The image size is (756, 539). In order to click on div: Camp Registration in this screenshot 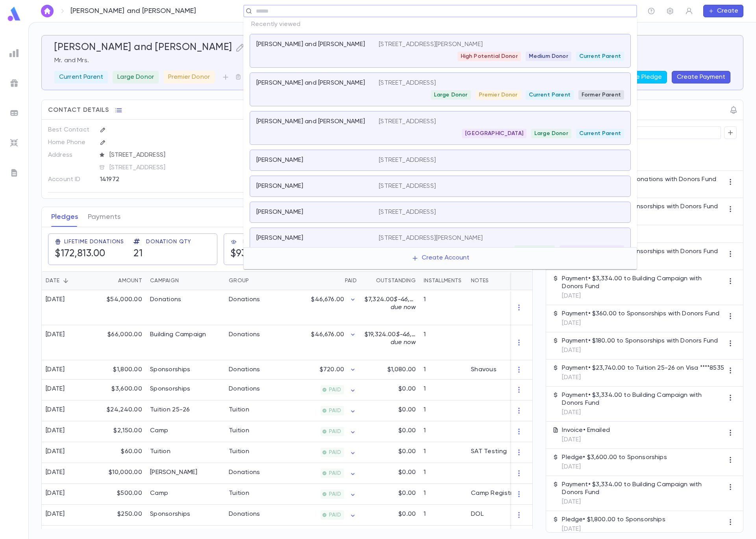, I will do `click(499, 493)`.